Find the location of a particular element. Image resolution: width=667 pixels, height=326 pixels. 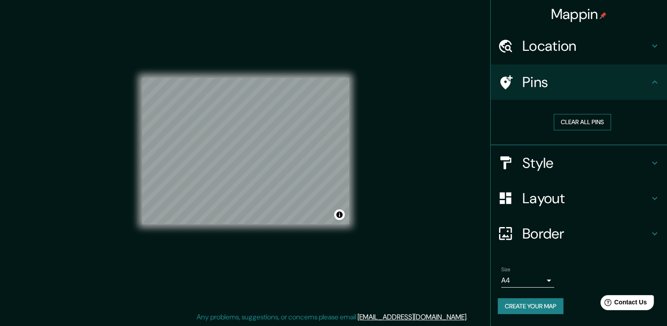

h4: Location is located at coordinates (586, 46).